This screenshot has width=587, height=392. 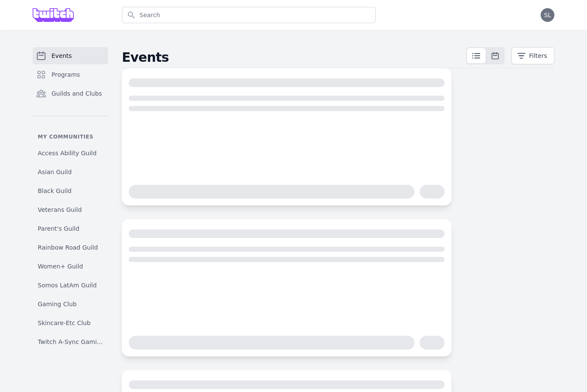 What do you see at coordinates (294, 57) in the screenshot?
I see `h2: Events` at bounding box center [294, 57].